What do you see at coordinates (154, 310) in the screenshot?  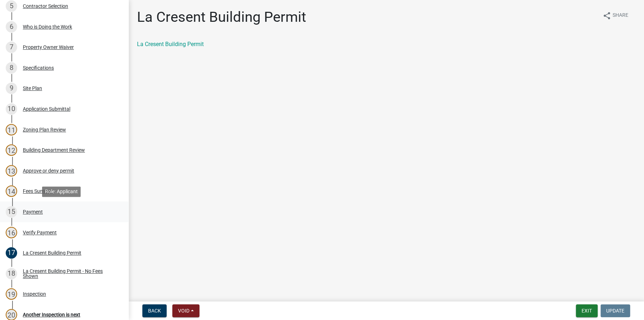 I see `button: Back` at bounding box center [154, 310].